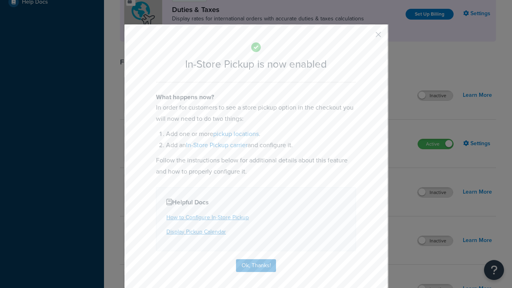  I want to click on p: Follow the instructions below for additional details about this feature and how to properly confi..., so click(256, 166).